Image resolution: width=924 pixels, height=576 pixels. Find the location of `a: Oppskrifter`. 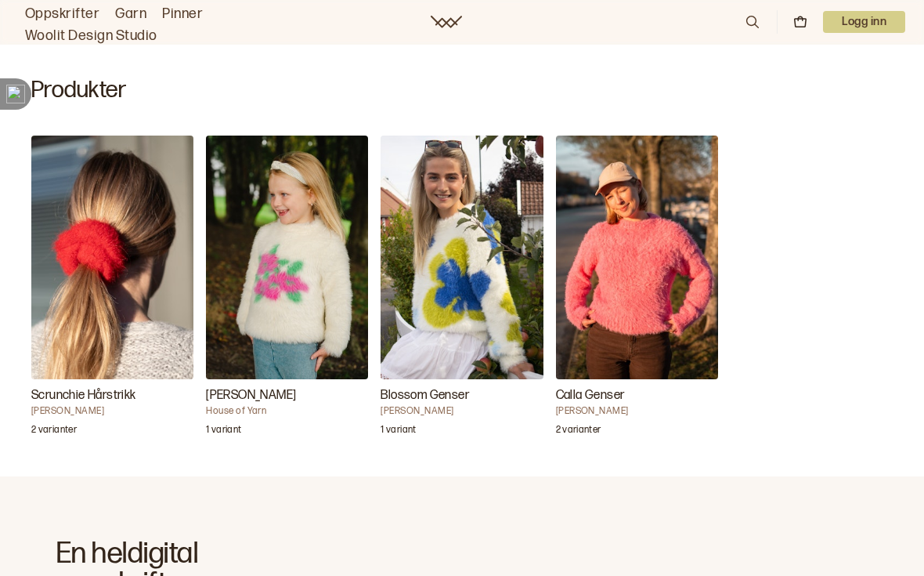

a: Oppskrifter is located at coordinates (62, 14).